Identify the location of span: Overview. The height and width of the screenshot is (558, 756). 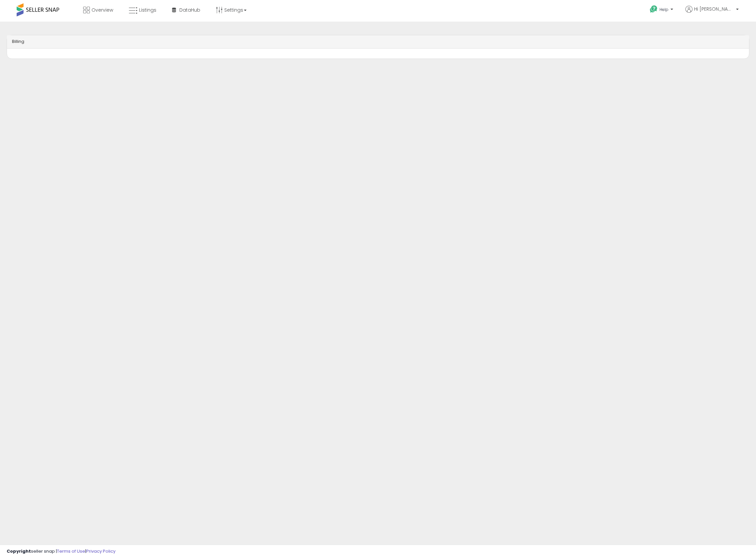
(102, 10).